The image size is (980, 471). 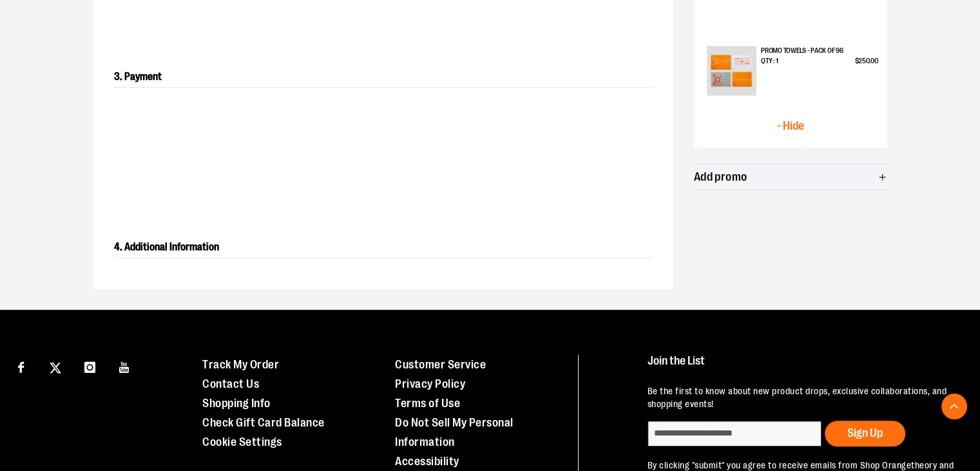 What do you see at coordinates (230, 383) in the screenshot?
I see `a: Contact Us` at bounding box center [230, 383].